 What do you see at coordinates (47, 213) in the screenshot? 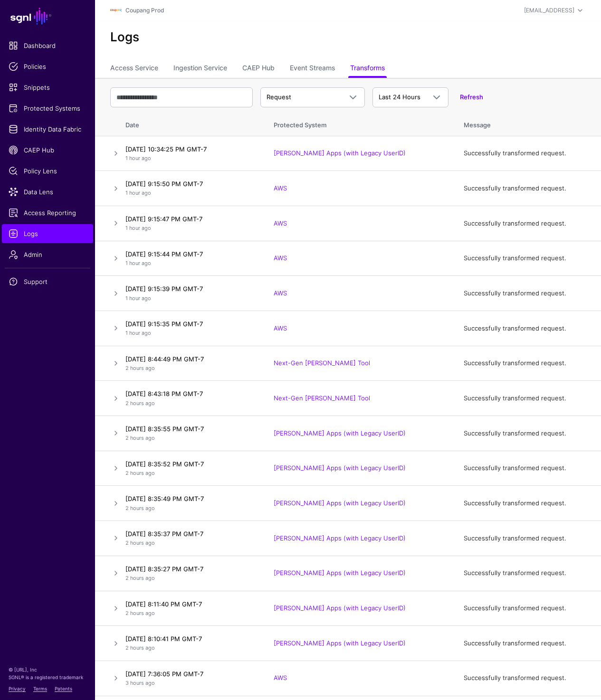
I see `span: Access Reporting` at bounding box center [47, 213].